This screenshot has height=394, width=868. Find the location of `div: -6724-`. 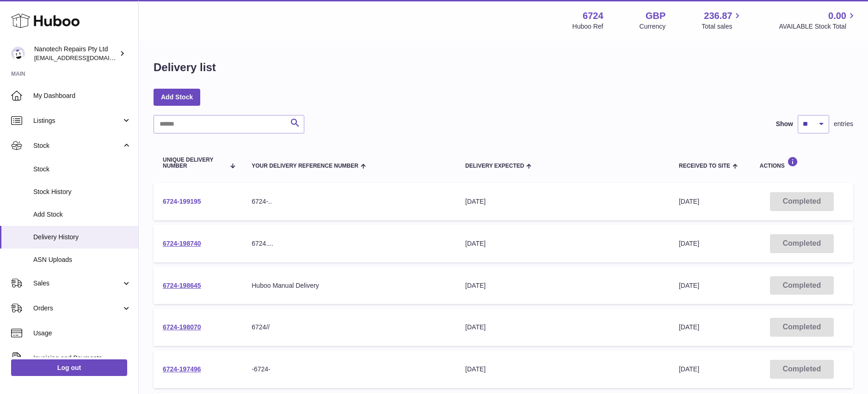

div: -6724- is located at coordinates (349, 369).